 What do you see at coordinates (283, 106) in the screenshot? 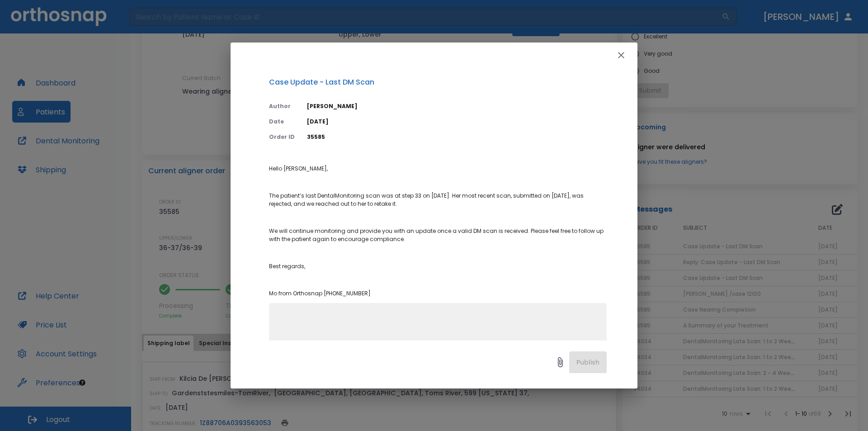
I see `p: Author` at bounding box center [283, 106].